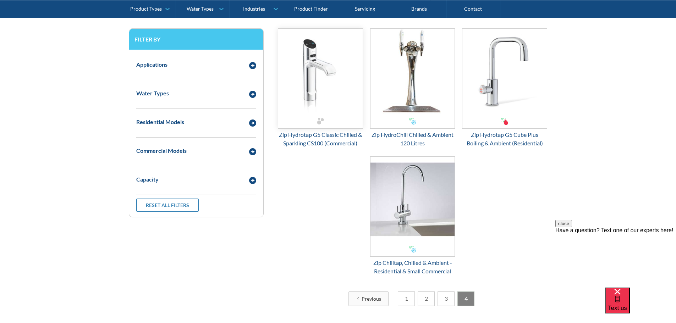 The height and width of the screenshot is (323, 676). I want to click on div: Product Types, so click(146, 9).